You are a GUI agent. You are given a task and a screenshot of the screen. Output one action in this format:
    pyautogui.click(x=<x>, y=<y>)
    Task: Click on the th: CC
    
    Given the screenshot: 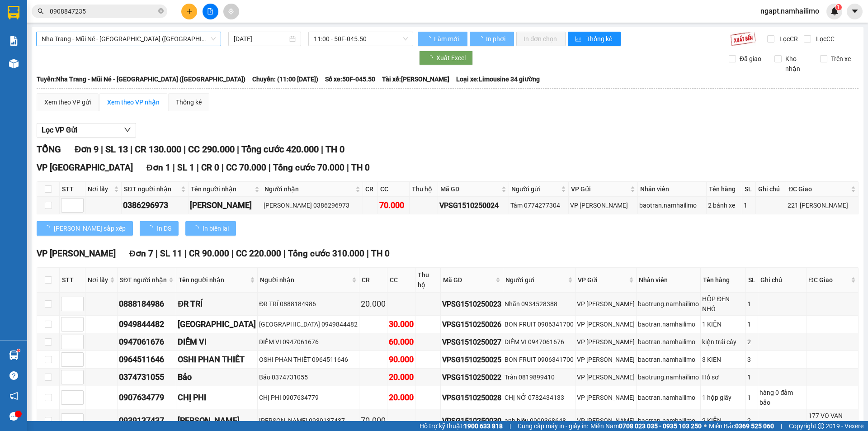 What is the action you would take?
    pyautogui.click(x=401, y=280)
    